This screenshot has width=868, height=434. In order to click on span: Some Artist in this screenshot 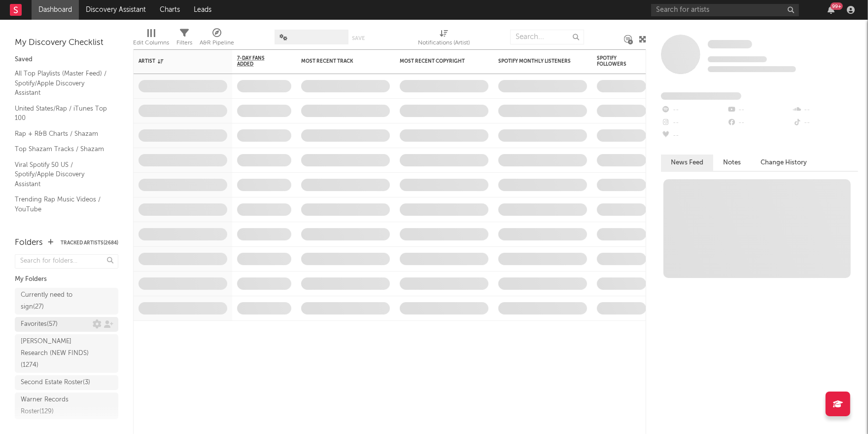, I will do `click(730, 44)`.